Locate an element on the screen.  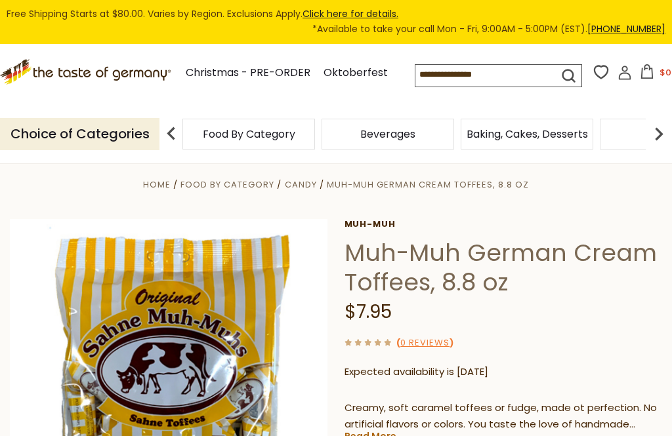
h1: Muh-Muh German Cream Toffees, 8.8 oz is located at coordinates (503, 268).